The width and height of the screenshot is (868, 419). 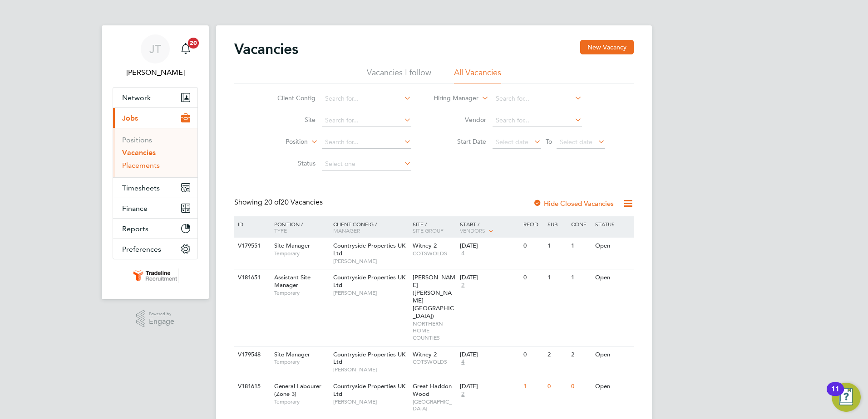 I want to click on span: NORTHERN HOME COUNTIES, so click(x=434, y=330).